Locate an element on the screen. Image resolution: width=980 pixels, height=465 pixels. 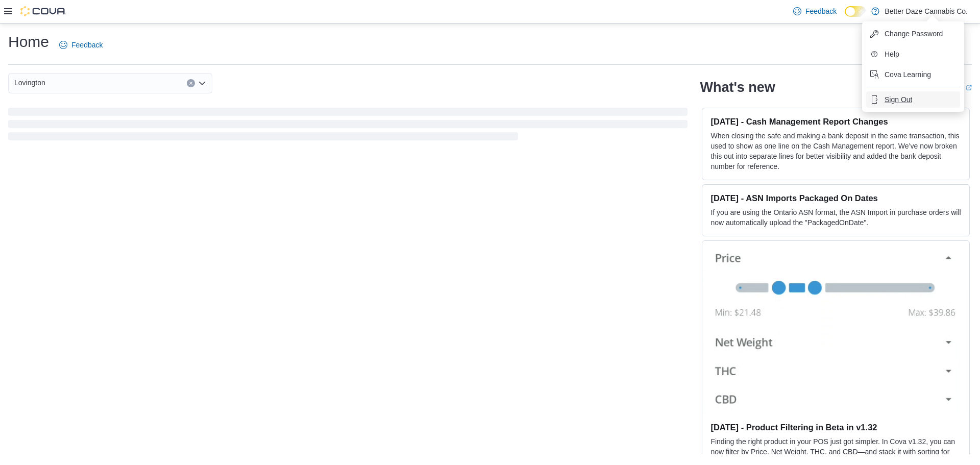
p: Better Daze Cannabis Co. is located at coordinates (926, 12).